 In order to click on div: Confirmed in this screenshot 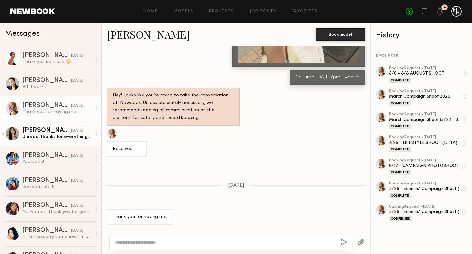, I will do `click(400, 218)`.